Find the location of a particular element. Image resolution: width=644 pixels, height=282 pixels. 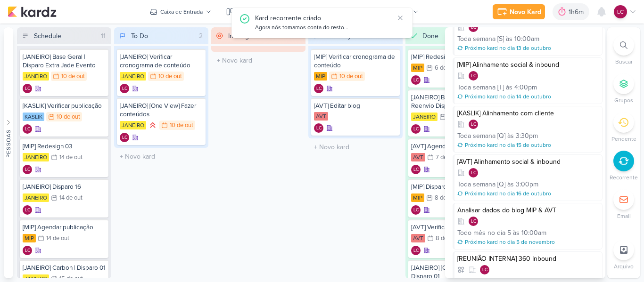

div: mês is located at coordinates (480, 233).